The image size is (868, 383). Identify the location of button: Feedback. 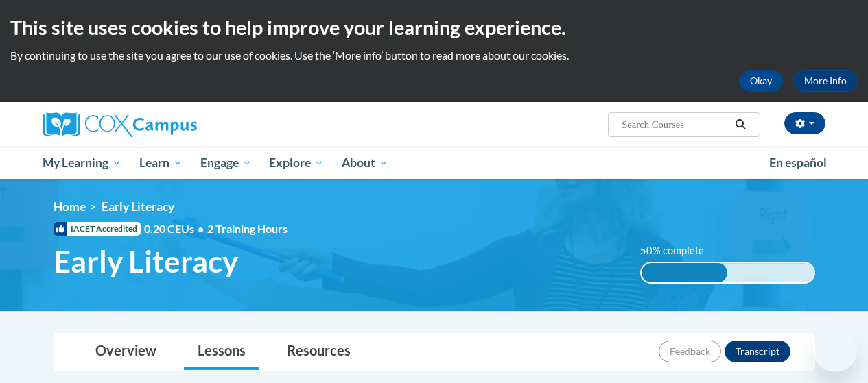
(690, 352).